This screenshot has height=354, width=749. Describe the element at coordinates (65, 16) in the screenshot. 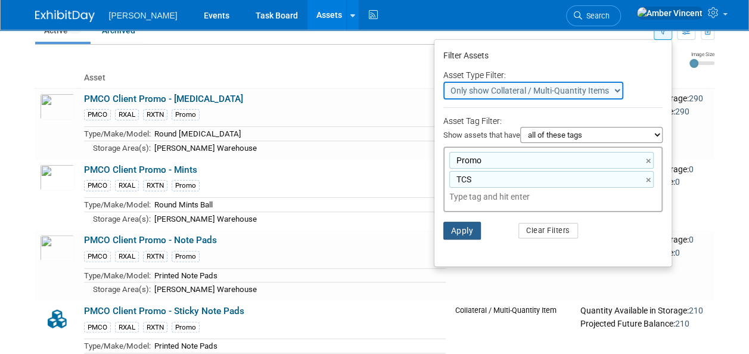

I see `img: ExhibitDay` at that location.